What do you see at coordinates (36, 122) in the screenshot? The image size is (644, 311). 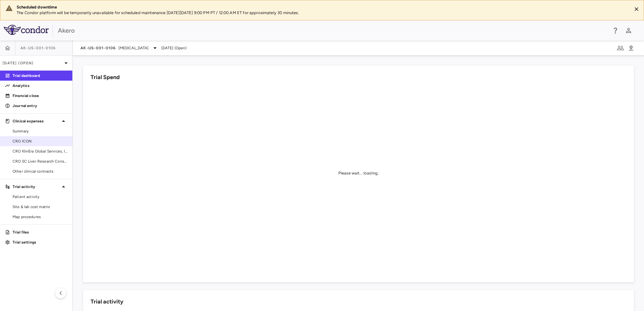 I see `p: Clinical expenses` at bounding box center [36, 122].